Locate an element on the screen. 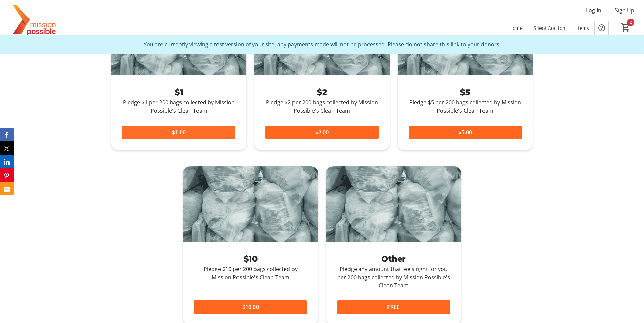 The width and height of the screenshot is (644, 323). span: $1.00 is located at coordinates (179, 132).